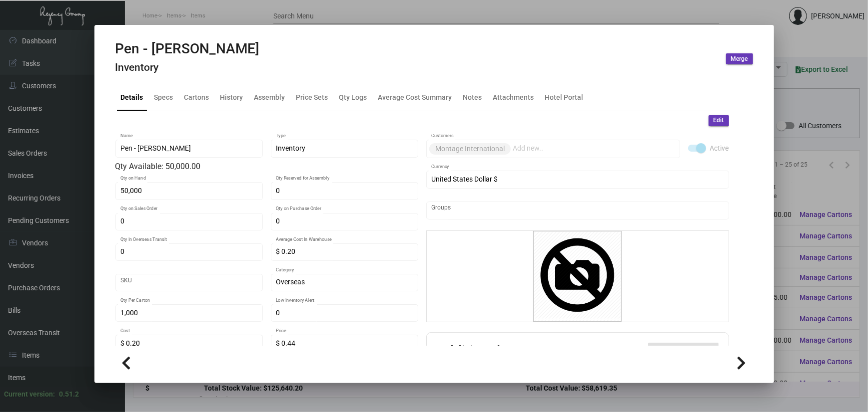 This screenshot has width=868, height=412. I want to click on div: Notes, so click(472, 97).